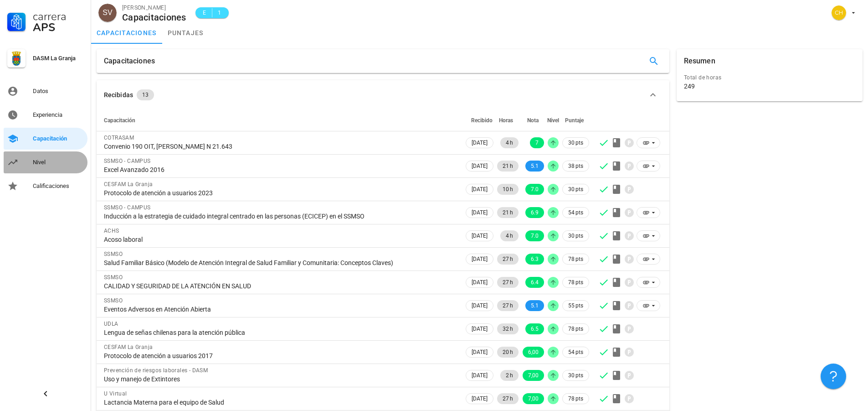 Image resolution: width=868 pixels, height=411 pixels. What do you see at coordinates (58, 91) in the screenshot?
I see `div: Datos` at bounding box center [58, 91].